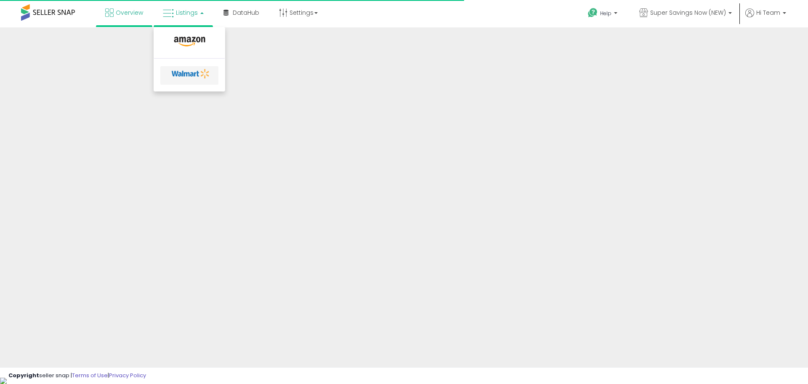  Describe the element at coordinates (77, 375) in the screenshot. I see `div: seller snap | |` at that location.